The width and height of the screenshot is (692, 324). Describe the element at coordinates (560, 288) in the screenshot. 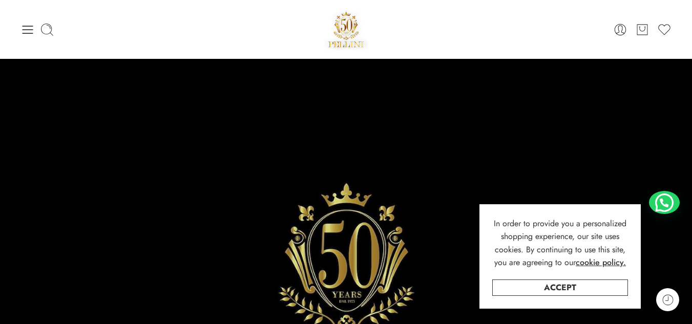

I see `a: Accept` at that location.